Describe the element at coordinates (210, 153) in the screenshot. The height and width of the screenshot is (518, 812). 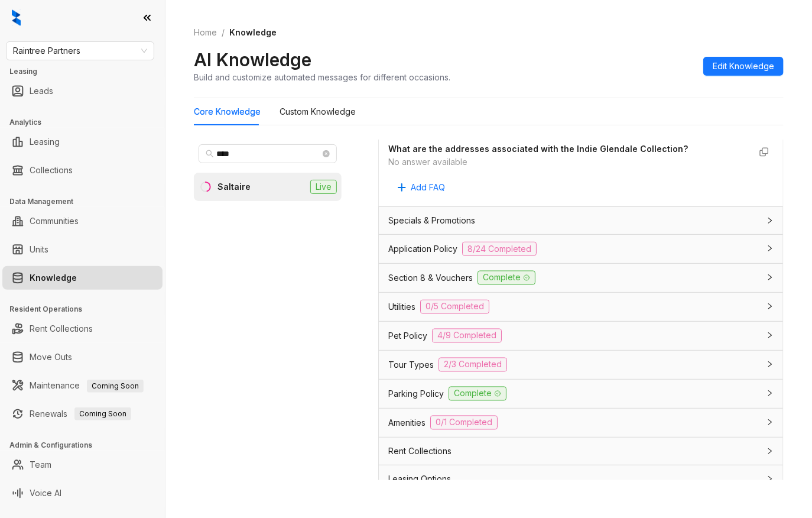
I see `span: search` at that location.